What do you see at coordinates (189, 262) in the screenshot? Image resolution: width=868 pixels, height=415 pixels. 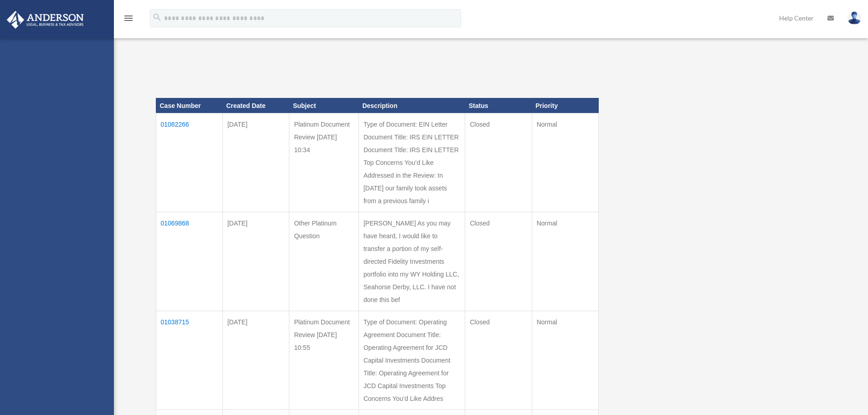 I see `td: 01069868` at bounding box center [189, 262].